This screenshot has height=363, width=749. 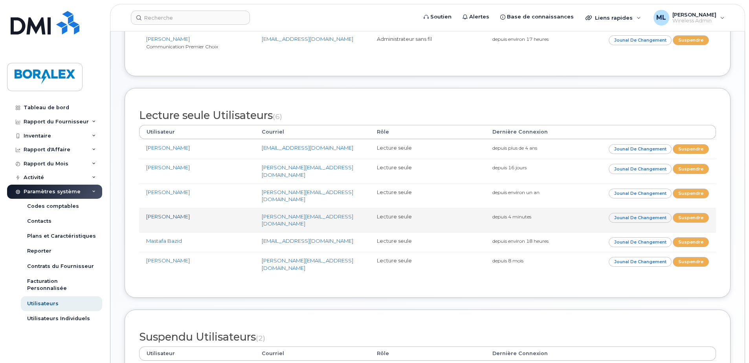 I want to click on span: Base de connaissances, so click(x=540, y=17).